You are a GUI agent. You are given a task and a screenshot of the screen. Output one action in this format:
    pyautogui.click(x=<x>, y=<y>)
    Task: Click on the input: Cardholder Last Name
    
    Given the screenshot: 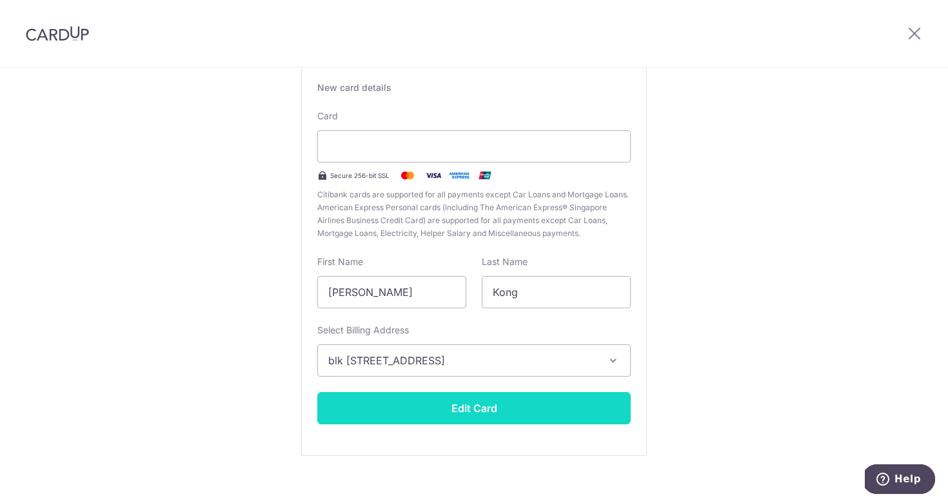 What is the action you would take?
    pyautogui.click(x=556, y=292)
    